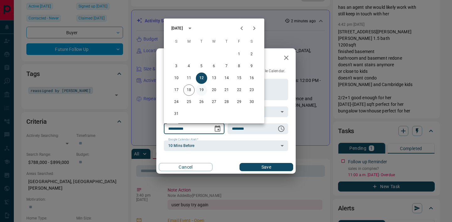 The image size is (452, 222). I want to click on button: 13, so click(214, 78).